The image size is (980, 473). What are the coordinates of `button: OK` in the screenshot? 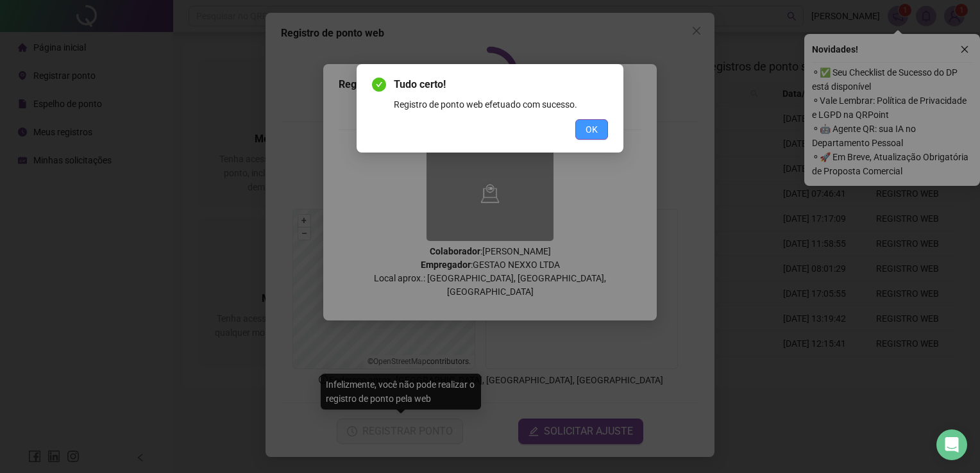 It's located at (591, 130).